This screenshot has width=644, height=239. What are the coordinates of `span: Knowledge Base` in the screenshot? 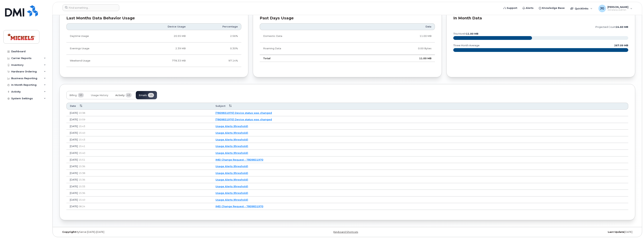 It's located at (553, 8).